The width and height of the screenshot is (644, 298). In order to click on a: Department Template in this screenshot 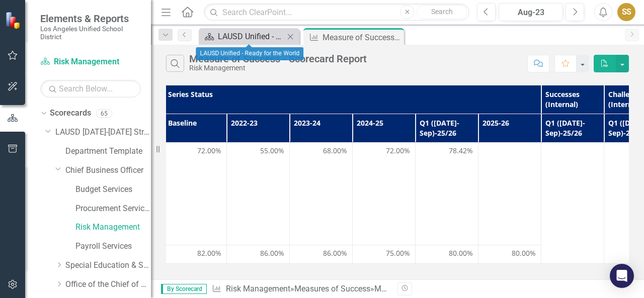, I will do `click(108, 151)`.